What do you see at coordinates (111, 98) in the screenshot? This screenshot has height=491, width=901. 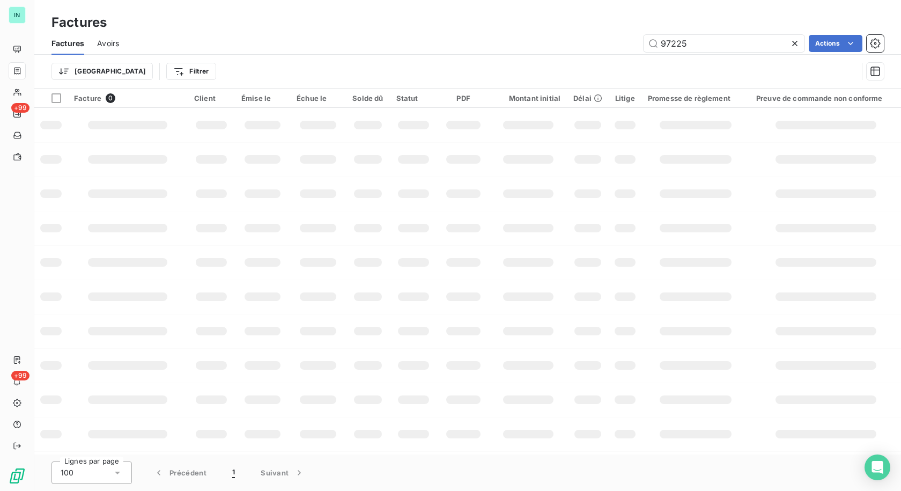 I see `span: 0` at bounding box center [111, 98].